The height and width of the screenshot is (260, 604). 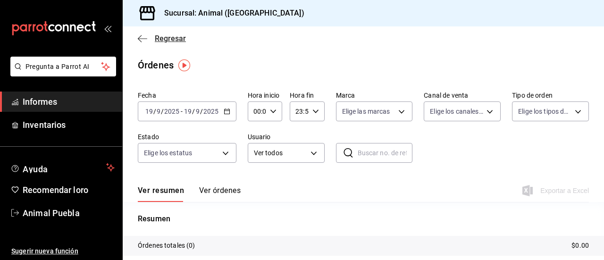 I want to click on font: Marca, so click(x=346, y=95).